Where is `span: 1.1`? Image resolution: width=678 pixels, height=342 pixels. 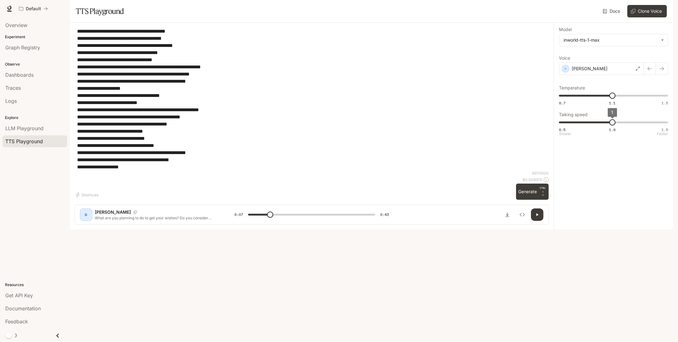 span: 1.1 is located at coordinates (612, 103).